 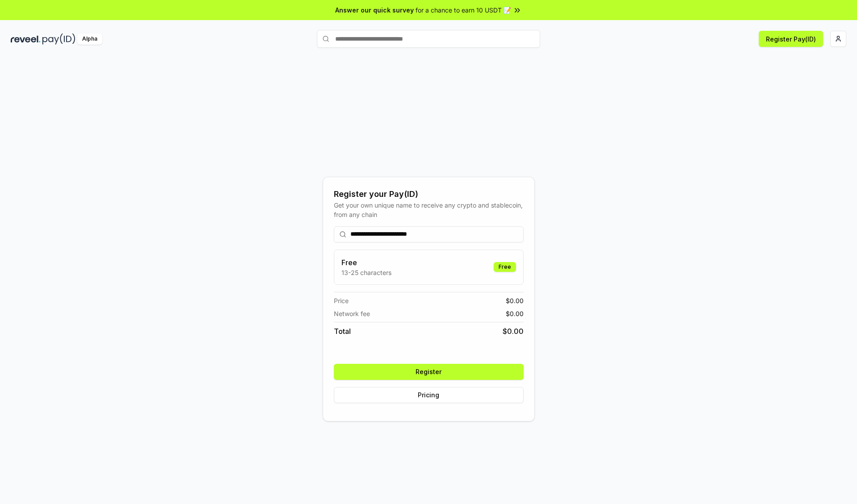 What do you see at coordinates (90, 39) in the screenshot?
I see `div: Alpha` at bounding box center [90, 39].